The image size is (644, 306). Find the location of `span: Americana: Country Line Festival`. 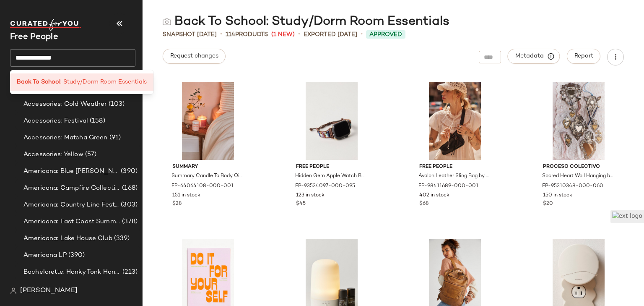

span: Americana: Country Line Festival is located at coordinates (72, 205).